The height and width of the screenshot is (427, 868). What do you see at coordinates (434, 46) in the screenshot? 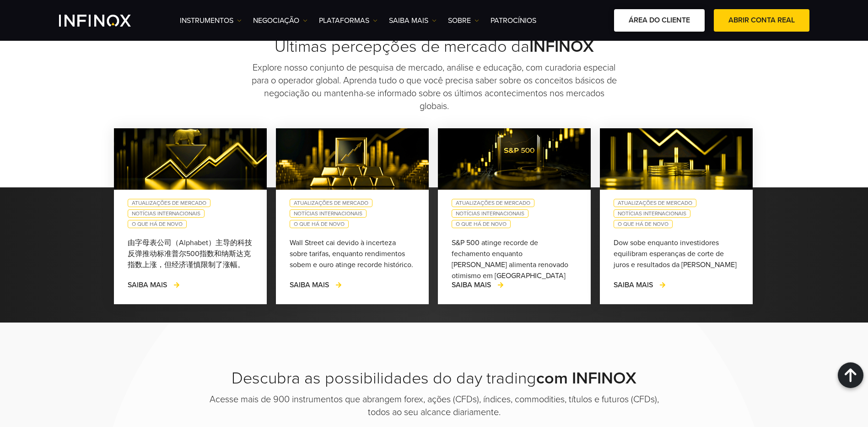
I see `h2: Últimas percepções de mercado da` at bounding box center [434, 46].